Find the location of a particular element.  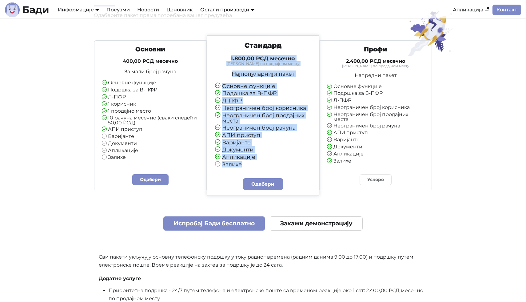

a: Закажи демонстрацију is located at coordinates (316, 223).